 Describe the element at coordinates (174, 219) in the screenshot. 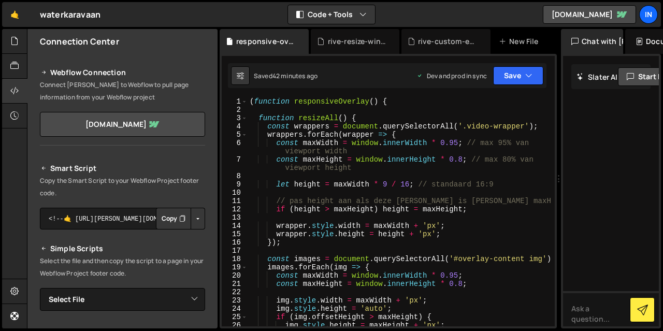

I see `button: Copy` at that location.